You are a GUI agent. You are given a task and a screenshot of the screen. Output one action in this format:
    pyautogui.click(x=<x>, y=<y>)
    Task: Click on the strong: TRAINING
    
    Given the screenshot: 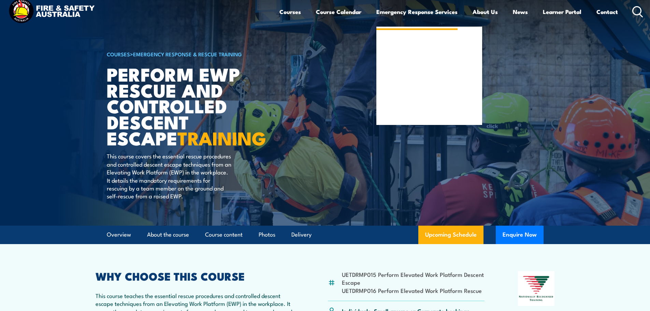 What is the action you would take?
    pyautogui.click(x=222, y=137)
    